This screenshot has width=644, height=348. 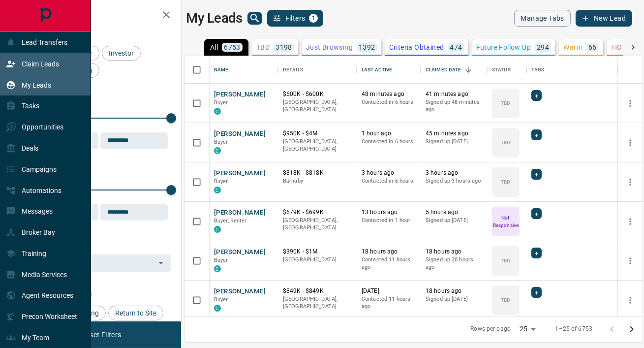 What do you see at coordinates (317, 181) in the screenshot?
I see `p: Burnaby` at bounding box center [317, 181].